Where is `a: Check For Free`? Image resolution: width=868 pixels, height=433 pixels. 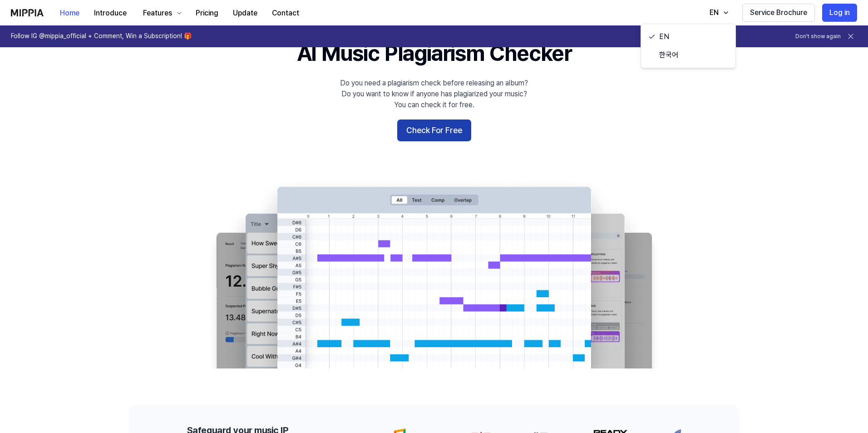
a: Check For Free is located at coordinates (434, 130).